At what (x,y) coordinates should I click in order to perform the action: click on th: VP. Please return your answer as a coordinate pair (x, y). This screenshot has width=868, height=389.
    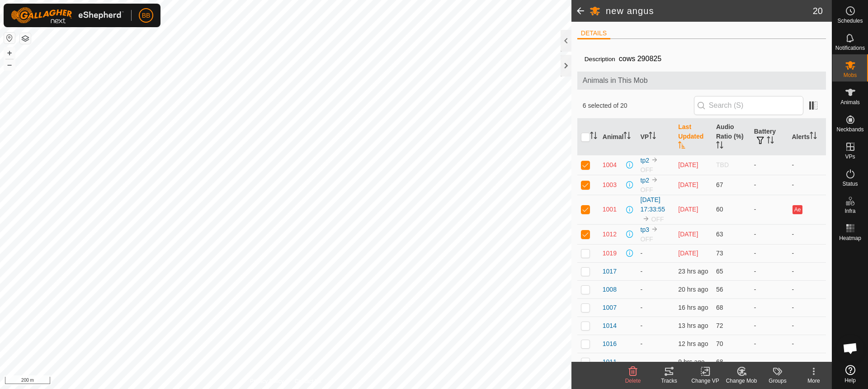
    Looking at the image, I should click on (656, 137).